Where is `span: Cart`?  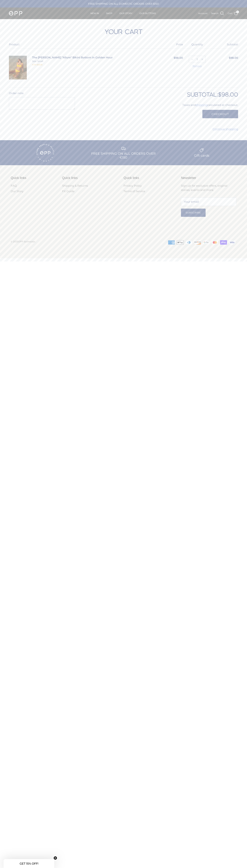 span: Cart is located at coordinates (230, 13).